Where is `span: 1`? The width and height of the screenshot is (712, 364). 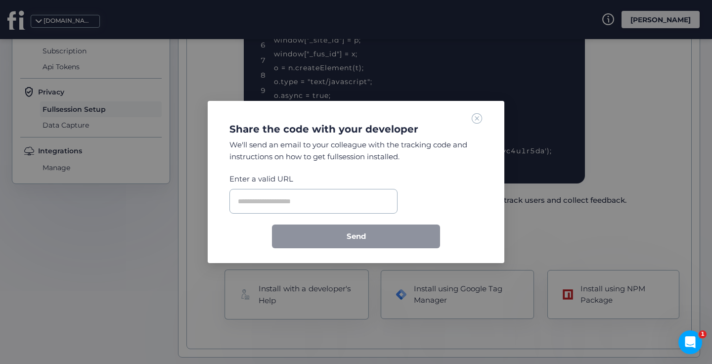 span: 1 is located at coordinates (702, 334).